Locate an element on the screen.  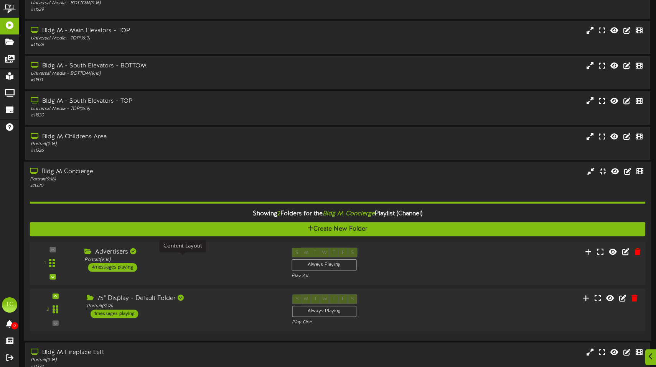
div: Showing Folders for the Playlist (Channel) is located at coordinates (337, 214).